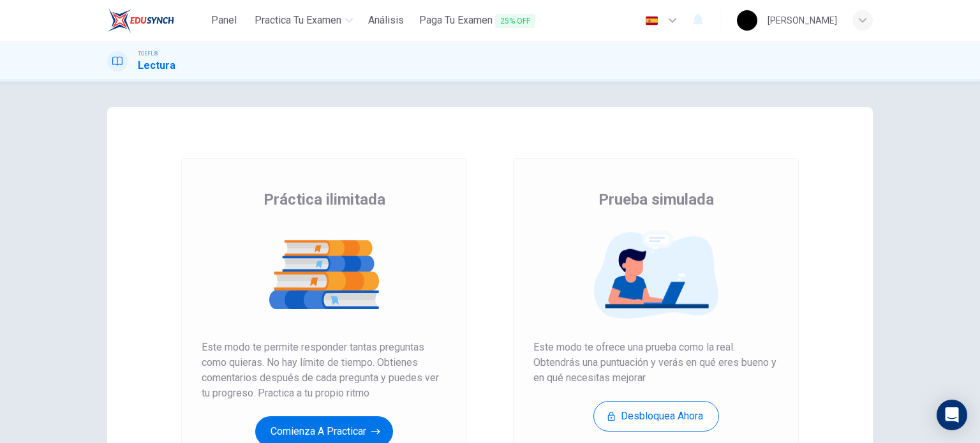  I want to click on span: Panel, so click(224, 20).